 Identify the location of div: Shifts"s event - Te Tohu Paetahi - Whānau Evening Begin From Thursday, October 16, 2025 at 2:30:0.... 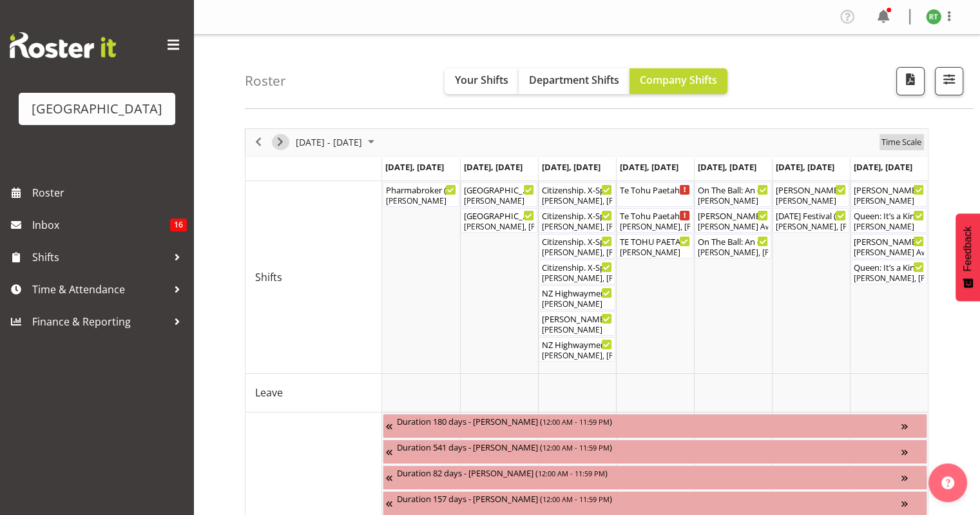
(655, 221).